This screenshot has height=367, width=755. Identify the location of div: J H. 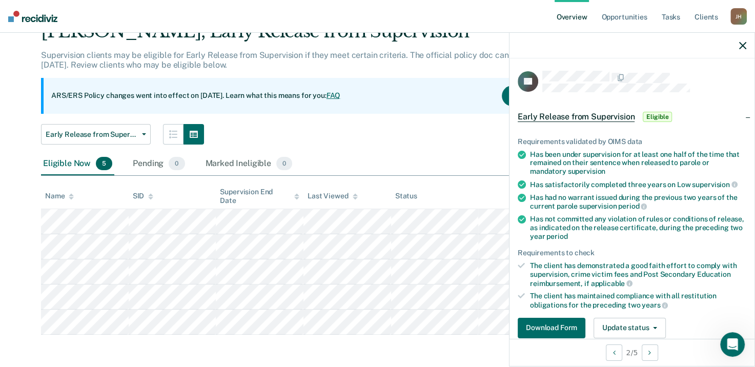
(738, 16).